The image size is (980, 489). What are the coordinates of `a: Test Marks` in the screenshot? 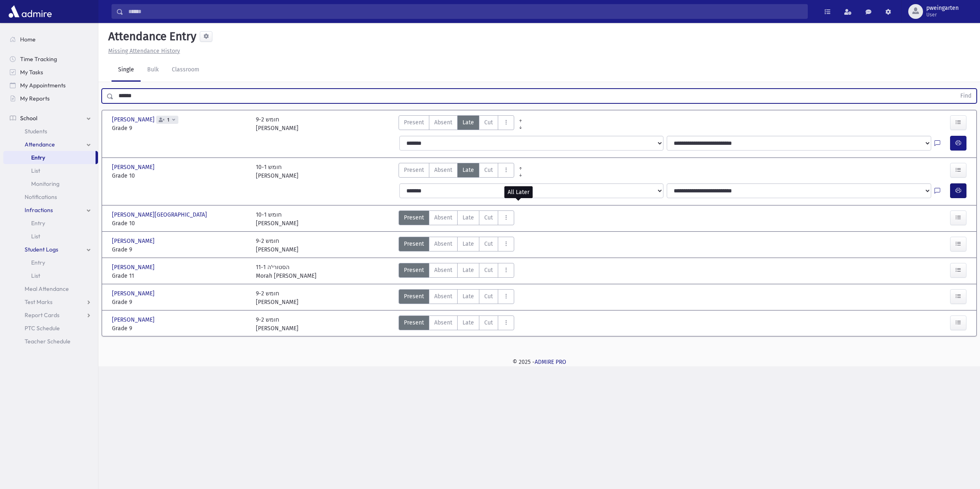 It's located at (50, 302).